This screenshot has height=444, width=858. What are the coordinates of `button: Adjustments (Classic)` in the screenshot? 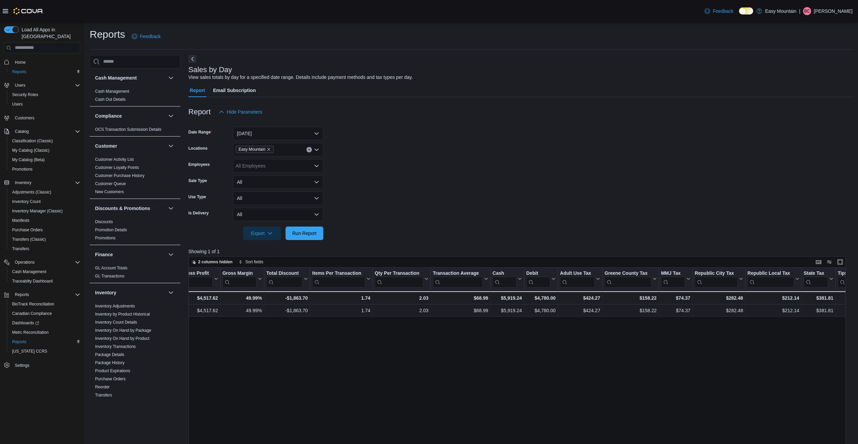 It's located at (45, 192).